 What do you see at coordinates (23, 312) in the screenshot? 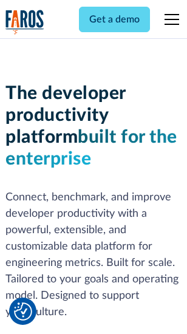
I see `img: Revisit consent button` at bounding box center [23, 312].